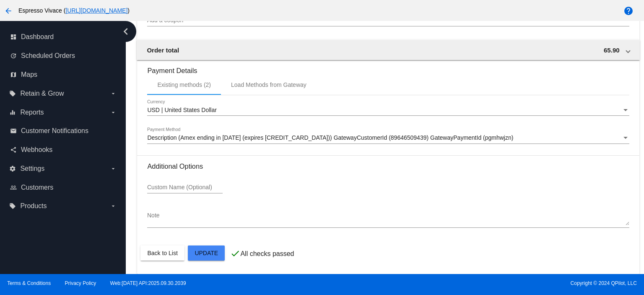  Describe the element at coordinates (63, 131) in the screenshot. I see `a: email Customer Notifications` at that location.